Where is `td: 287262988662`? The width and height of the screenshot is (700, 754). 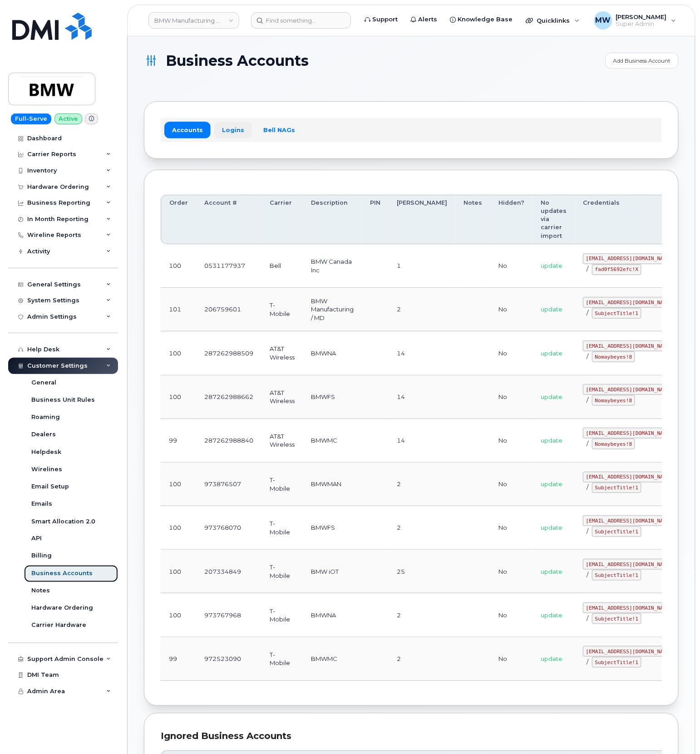
td: 287262988662 is located at coordinates (229, 397).